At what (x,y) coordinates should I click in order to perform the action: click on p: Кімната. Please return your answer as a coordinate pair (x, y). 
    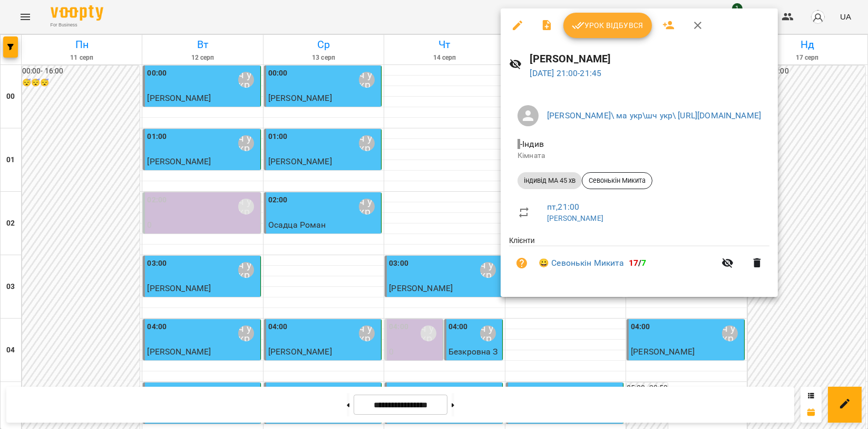
    Looking at the image, I should click on (639, 156).